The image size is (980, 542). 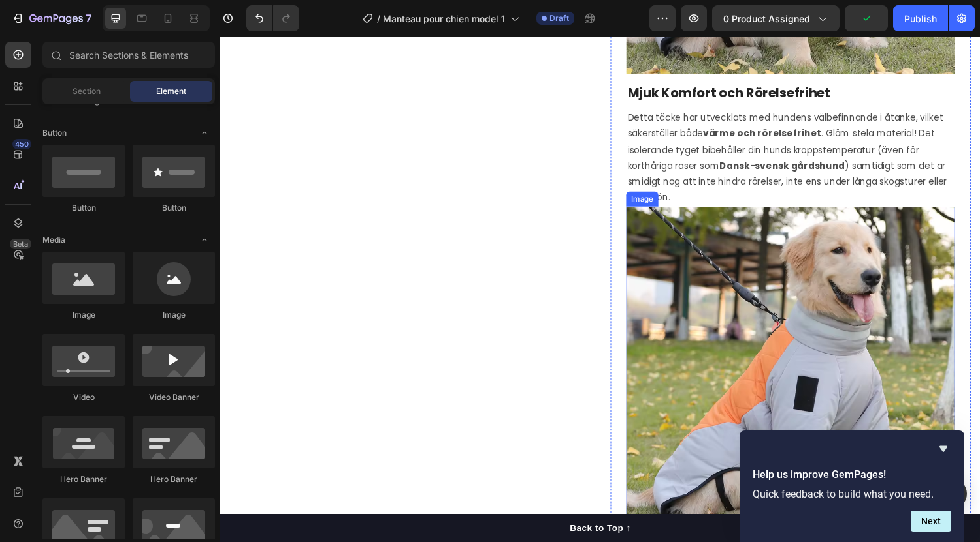 I want to click on button: 7, so click(x=51, y=19).